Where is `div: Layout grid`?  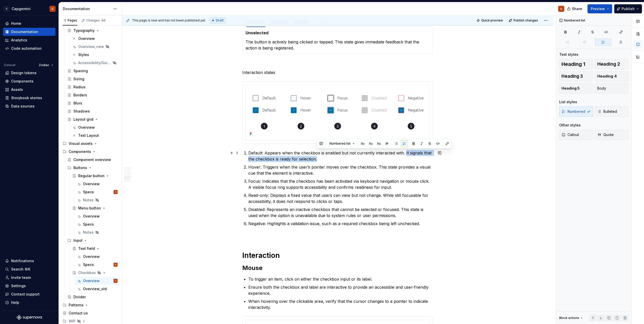 div: Layout grid is located at coordinates (83, 119).